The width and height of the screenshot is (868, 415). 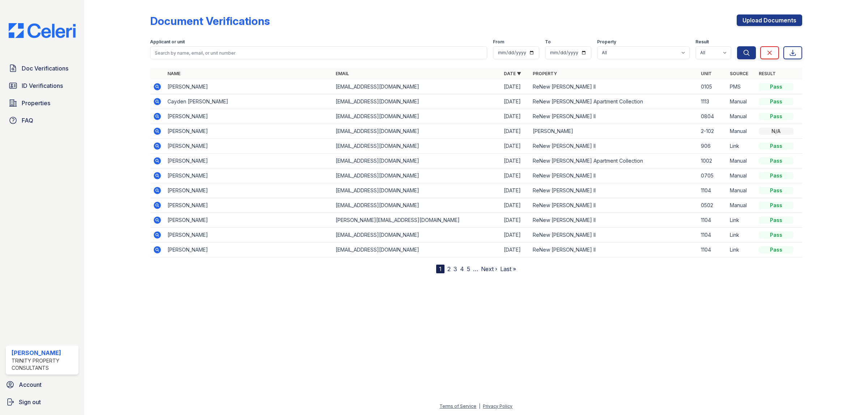 I want to click on a: Name, so click(x=174, y=74).